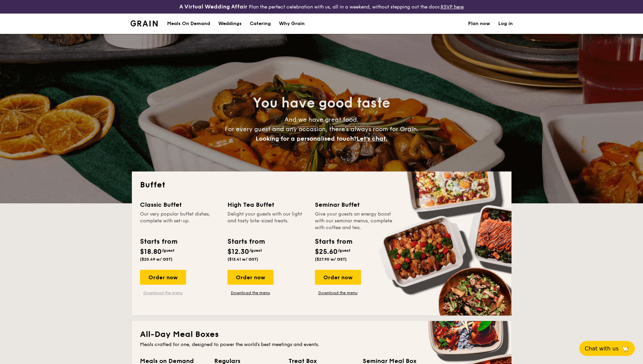 This screenshot has width=643, height=364. Describe the element at coordinates (322, 7) in the screenshot. I see `div: Plan the perfect celebration with us, all in a weekend, without stepping out the door.` at that location.